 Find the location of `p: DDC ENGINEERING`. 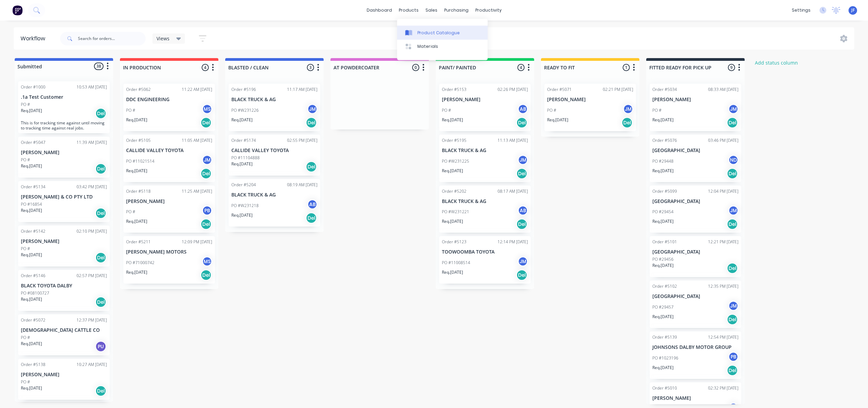

p: DDC ENGINEERING is located at coordinates (169, 100).